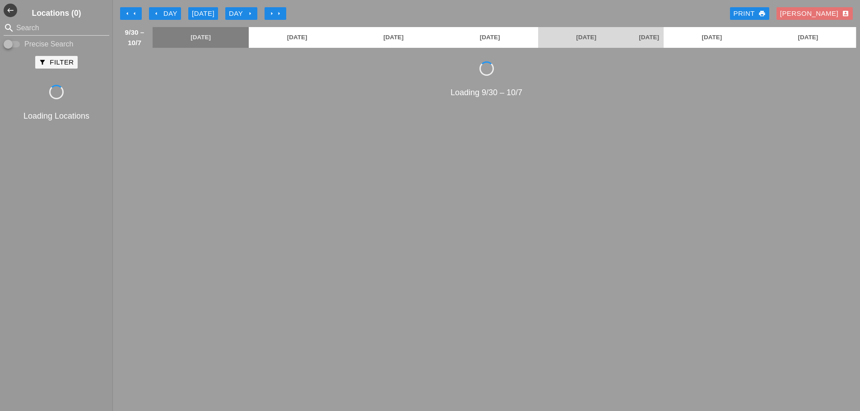 This screenshot has width=860, height=411. What do you see at coordinates (275, 14) in the screenshot?
I see `button: Move Ahead 1 Week` at bounding box center [275, 14].